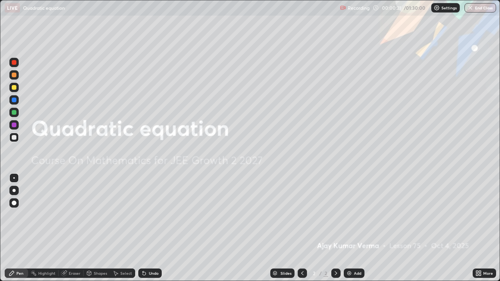 This screenshot has height=281, width=500. What do you see at coordinates (126, 274) in the screenshot?
I see `div: Select` at bounding box center [126, 274].